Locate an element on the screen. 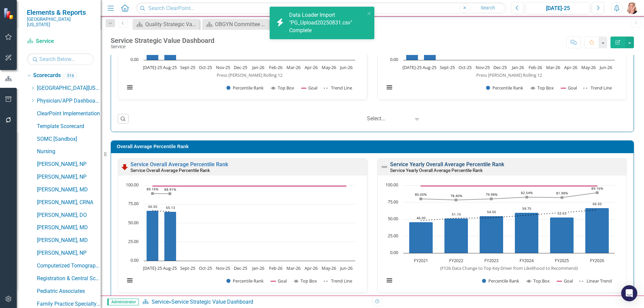 This screenshot has height=308, width=644. img: Tiffany LaCoste is located at coordinates (632, 8).